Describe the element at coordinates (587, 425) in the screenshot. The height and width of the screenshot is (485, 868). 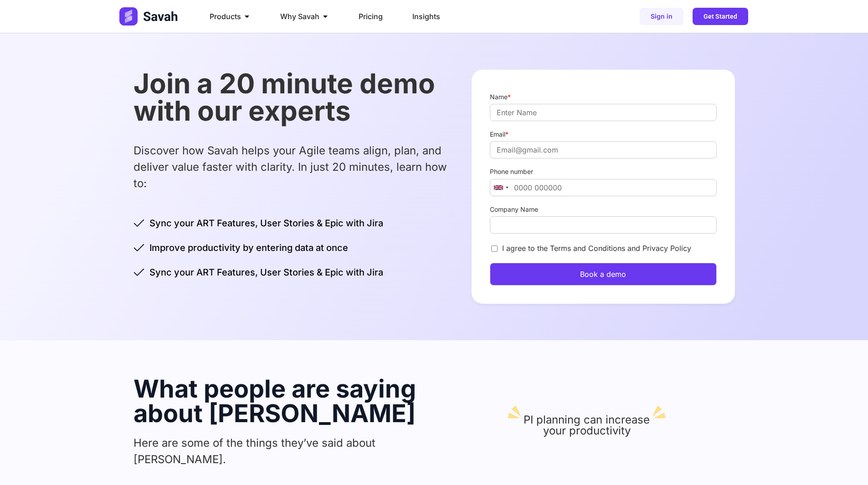
I see `p: PI planning can increase your productivity` at that location.